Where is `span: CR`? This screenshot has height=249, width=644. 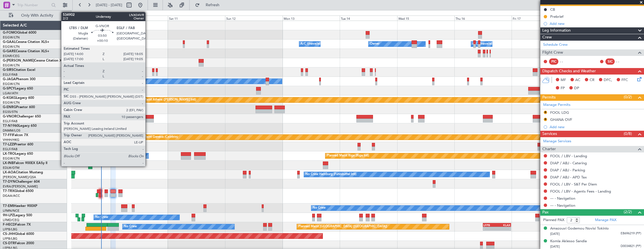
span: CR is located at coordinates (592, 80).